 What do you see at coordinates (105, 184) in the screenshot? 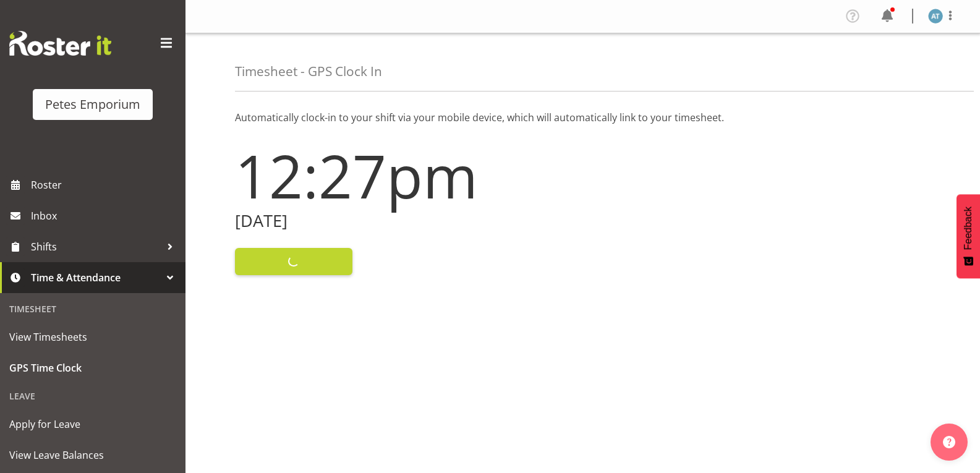
I see `span: Roster` at bounding box center [105, 184].